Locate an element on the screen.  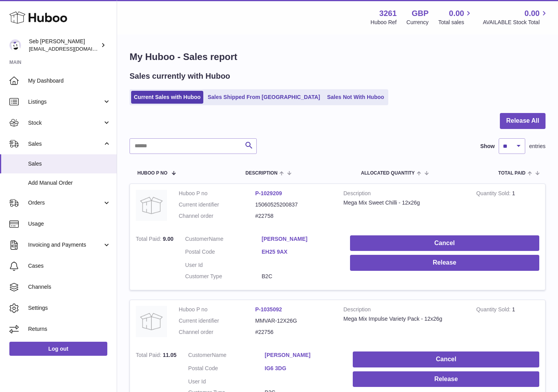
dd: #22758 is located at coordinates (293, 216).